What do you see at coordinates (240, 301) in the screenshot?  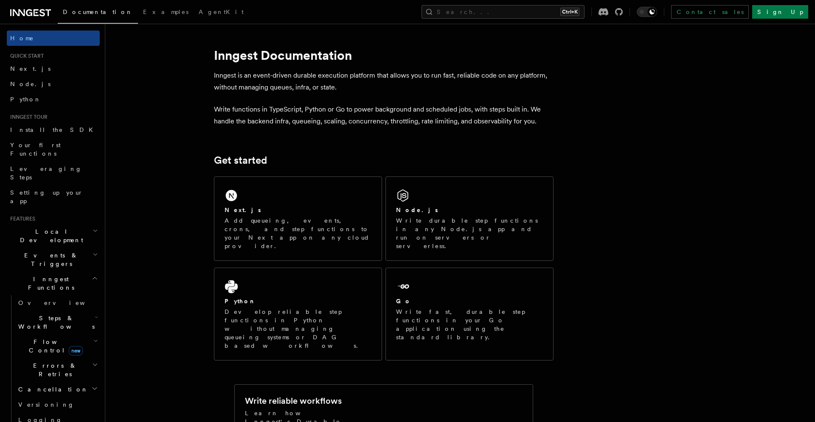 I see `h2: Python` at bounding box center [240, 301].